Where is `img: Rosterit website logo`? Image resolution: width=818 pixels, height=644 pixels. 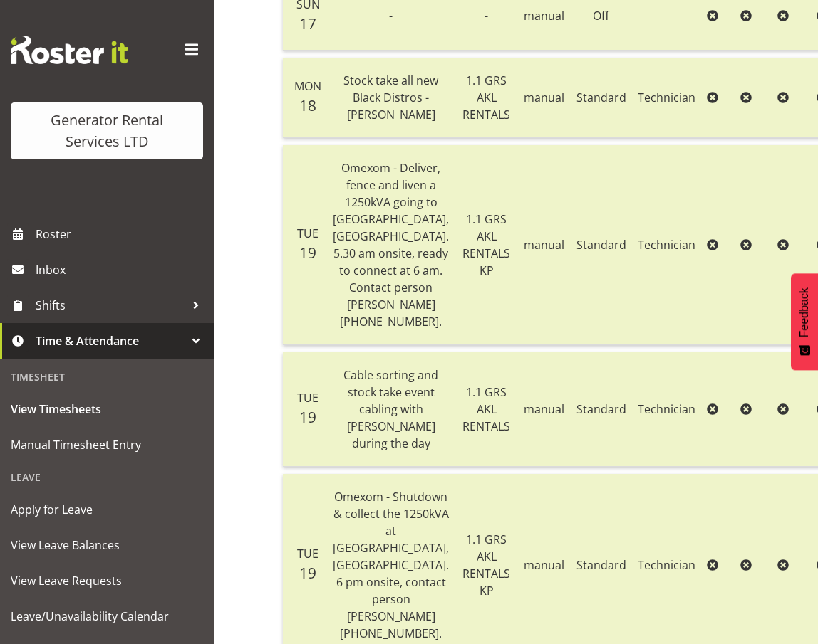
img: Rosterit website logo is located at coordinates (69, 50).